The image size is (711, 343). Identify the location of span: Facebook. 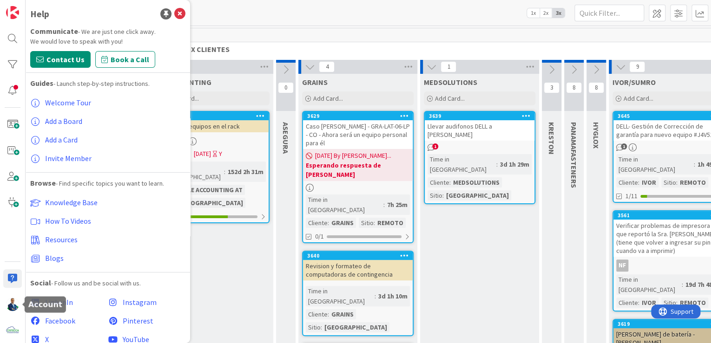
(60, 321).